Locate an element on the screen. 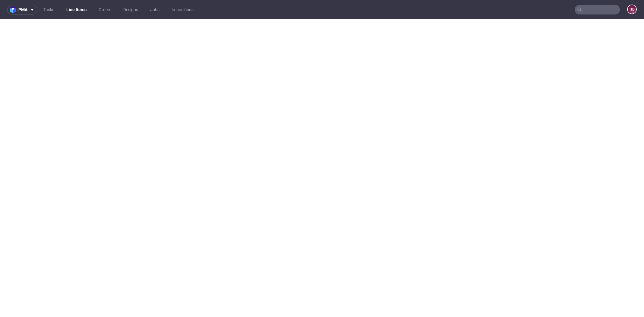 Image resolution: width=644 pixels, height=317 pixels. a: Designs is located at coordinates (131, 10).